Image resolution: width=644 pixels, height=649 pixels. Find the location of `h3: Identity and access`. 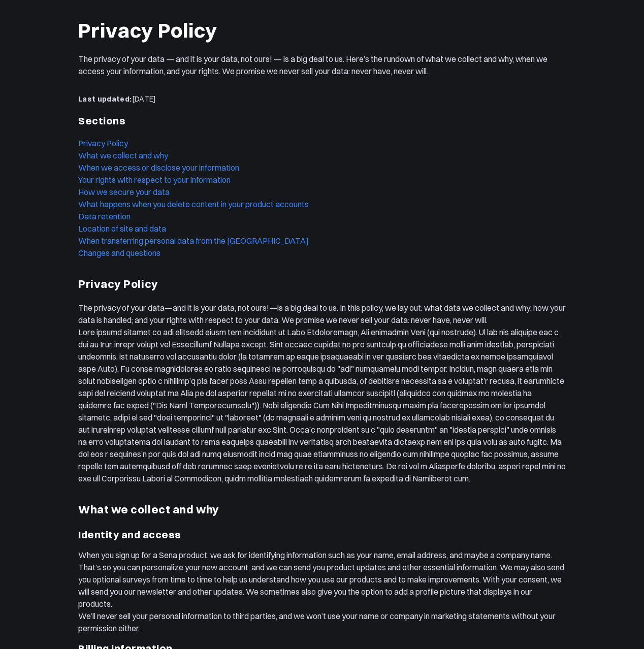

h3: Identity and access is located at coordinates (322, 535).